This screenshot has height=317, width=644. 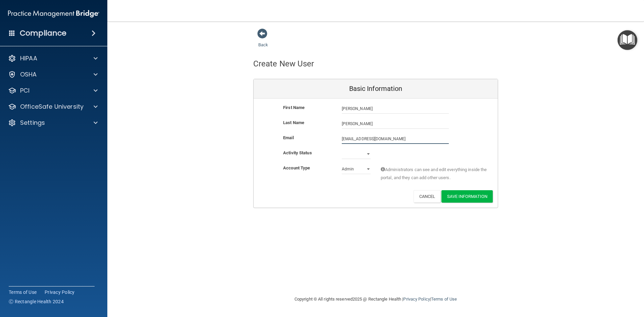 What do you see at coordinates (53, 58) in the screenshot?
I see `a: HIPAA` at bounding box center [53, 58].